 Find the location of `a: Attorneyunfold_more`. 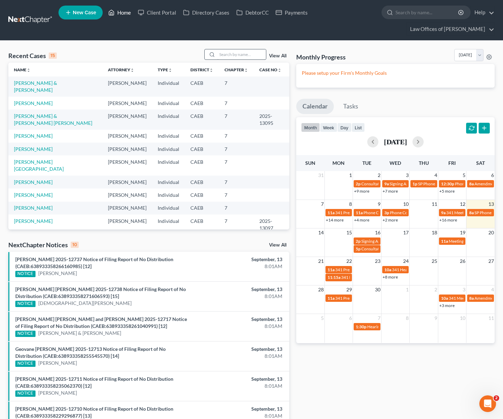

a: Attorneyunfold_more is located at coordinates (121, 70).